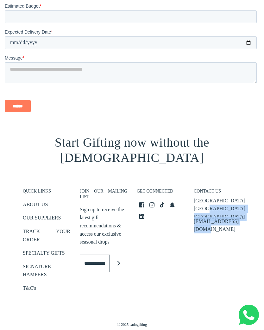  Describe the element at coordinates (249, 315) in the screenshot. I see `img: Whatsapp` at that location.